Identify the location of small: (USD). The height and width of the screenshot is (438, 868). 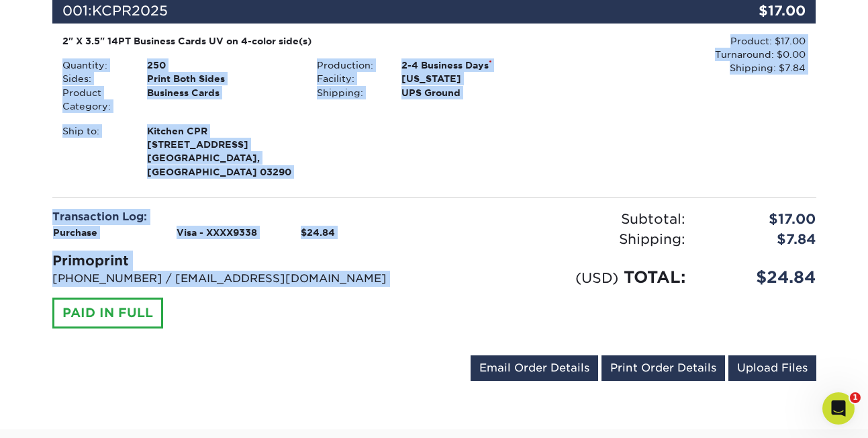
(596, 278).